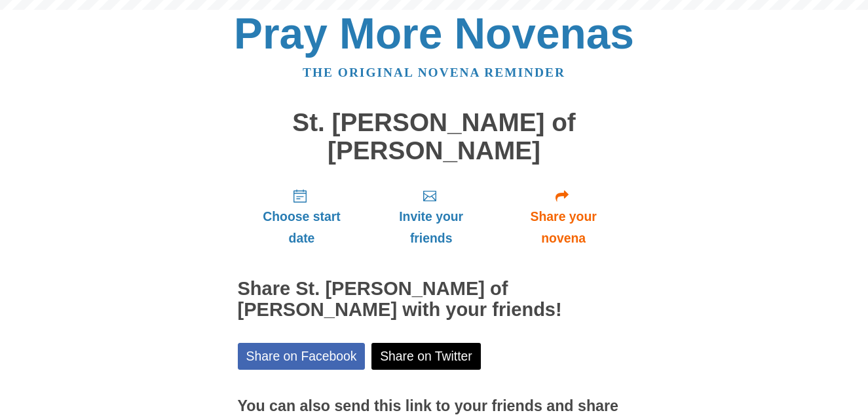 The image size is (868, 415). What do you see at coordinates (434, 34) in the screenshot?
I see `a: Pray More Novenas` at bounding box center [434, 34].